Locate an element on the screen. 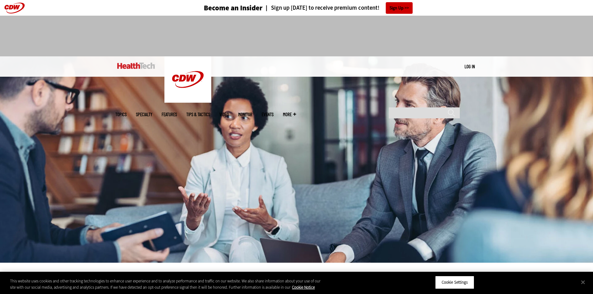 This screenshot has width=593, height=294. button: Close is located at coordinates (583, 282).